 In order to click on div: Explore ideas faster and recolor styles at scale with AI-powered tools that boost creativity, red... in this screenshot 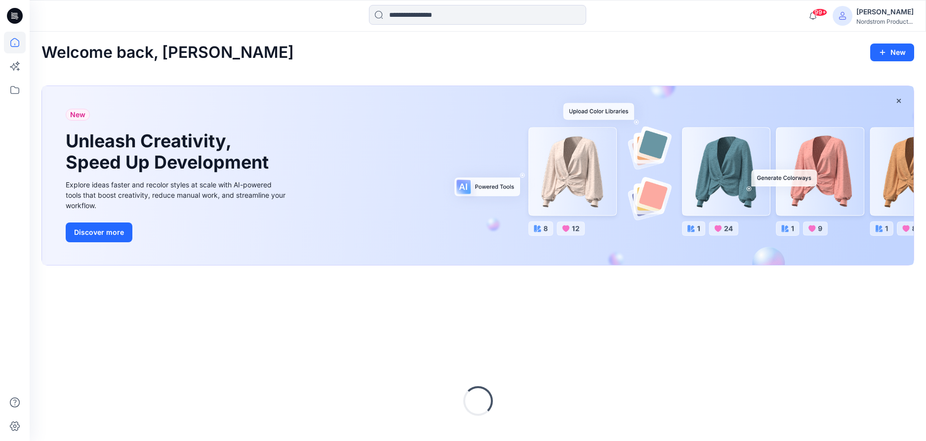, I will do `click(177, 195)`.